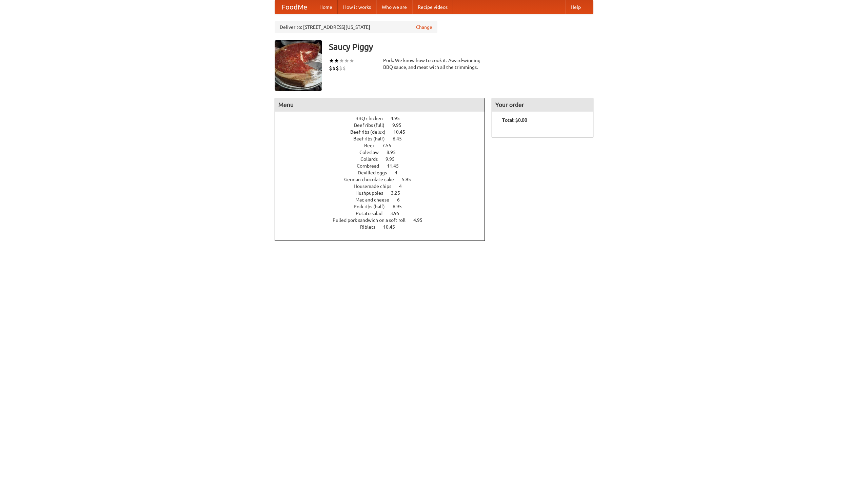 The image size is (868, 480). What do you see at coordinates (384, 220) in the screenshot?
I see `a: Pulled pork sandwich on a soft roll 4.95` at bounding box center [384, 220].